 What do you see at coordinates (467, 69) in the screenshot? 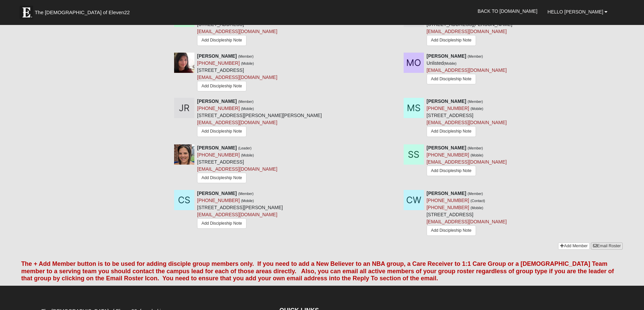
I see `div: Unlisted` at bounding box center [467, 69].